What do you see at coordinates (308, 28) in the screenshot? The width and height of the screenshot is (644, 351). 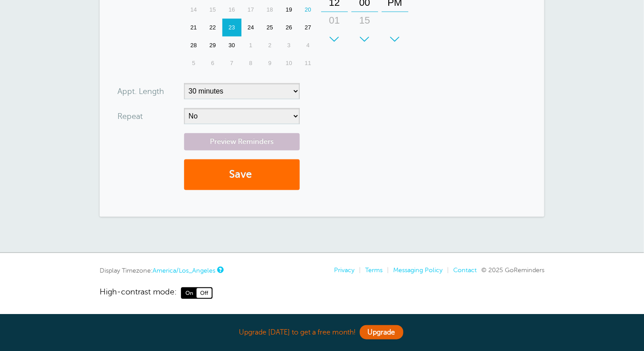 I see `div: Saturday, September 27` at bounding box center [308, 28].